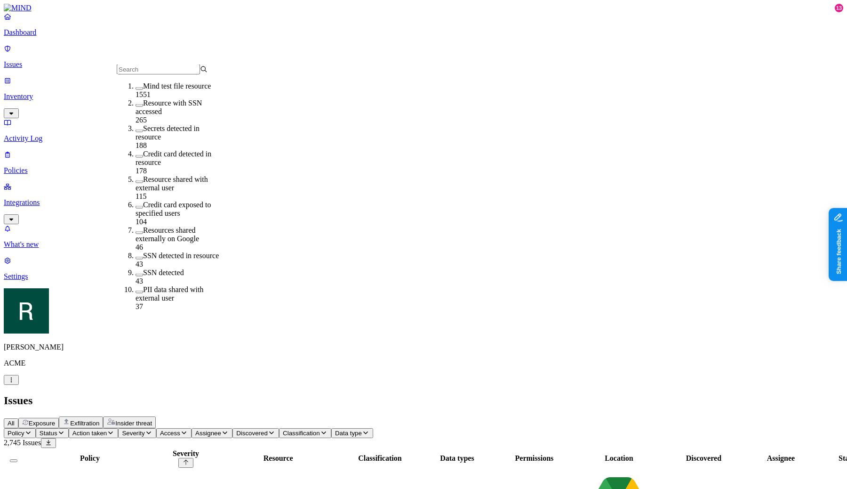 This screenshot has height=489, width=847. I want to click on div: Resource, so click(278, 458).